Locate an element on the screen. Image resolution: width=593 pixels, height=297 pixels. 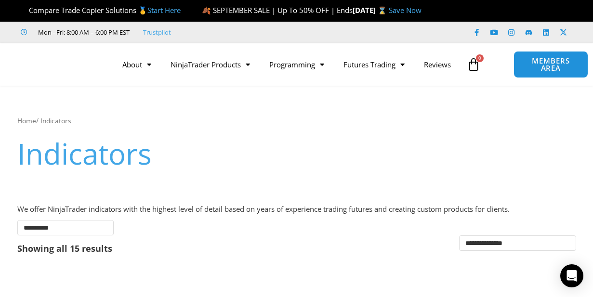
a: NinjaTrader Products is located at coordinates (210, 65).